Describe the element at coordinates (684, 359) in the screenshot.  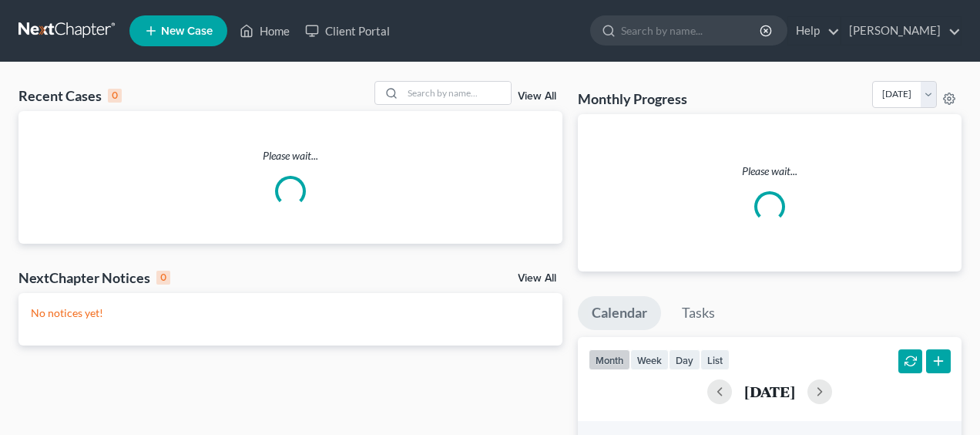
I see `button: day` at that location.